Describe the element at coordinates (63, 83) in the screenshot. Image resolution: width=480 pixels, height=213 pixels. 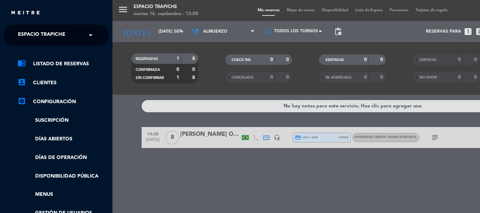
I see `a: account_boxClientes` at that location.